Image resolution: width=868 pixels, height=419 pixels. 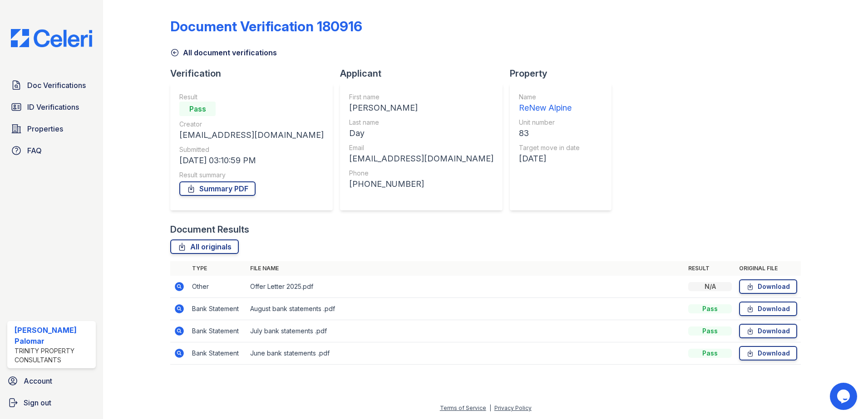 I want to click on div: 83, so click(x=549, y=133).